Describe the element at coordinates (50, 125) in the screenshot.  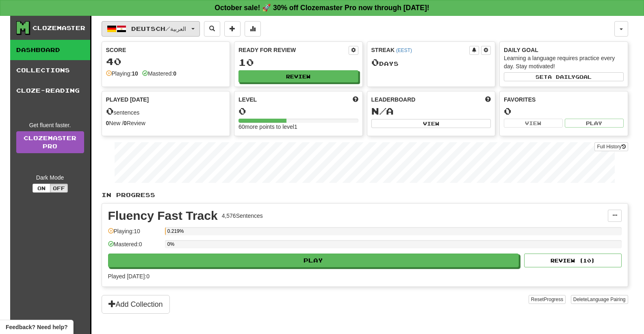
I see `div: Get fluent faster.` at that location.